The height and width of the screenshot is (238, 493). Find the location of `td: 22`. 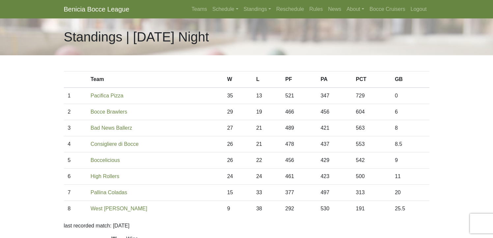

td: 22 is located at coordinates (267, 160).